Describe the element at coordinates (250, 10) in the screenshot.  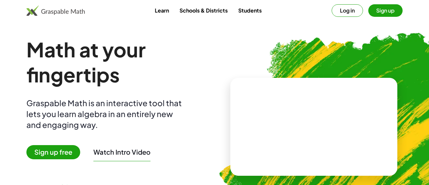
I see `a: Students` at that location.